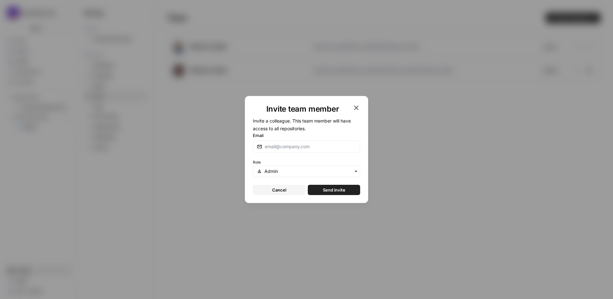 This screenshot has height=299, width=613. Describe the element at coordinates (302, 125) in the screenshot. I see `span: Invite a colleague. This team member will have access to all repositories.` at that location.